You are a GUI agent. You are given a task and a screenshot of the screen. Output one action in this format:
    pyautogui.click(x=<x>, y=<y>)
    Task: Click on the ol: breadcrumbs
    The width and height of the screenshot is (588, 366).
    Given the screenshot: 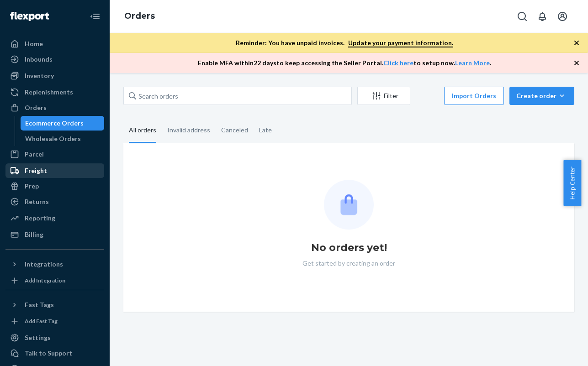 What is the action you would take?
    pyautogui.click(x=139, y=17)
    